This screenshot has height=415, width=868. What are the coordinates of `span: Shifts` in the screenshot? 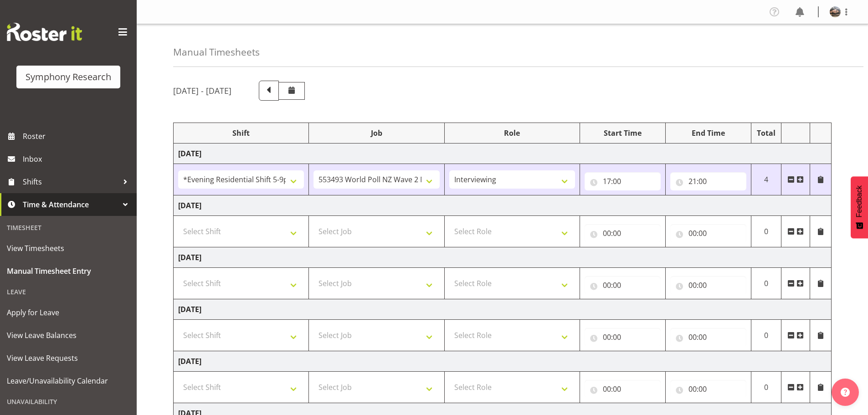 It's located at (71, 181).